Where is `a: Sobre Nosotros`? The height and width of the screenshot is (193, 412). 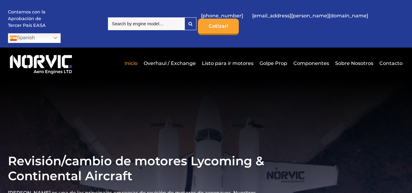 a: Sobre Nosotros is located at coordinates (354, 63).